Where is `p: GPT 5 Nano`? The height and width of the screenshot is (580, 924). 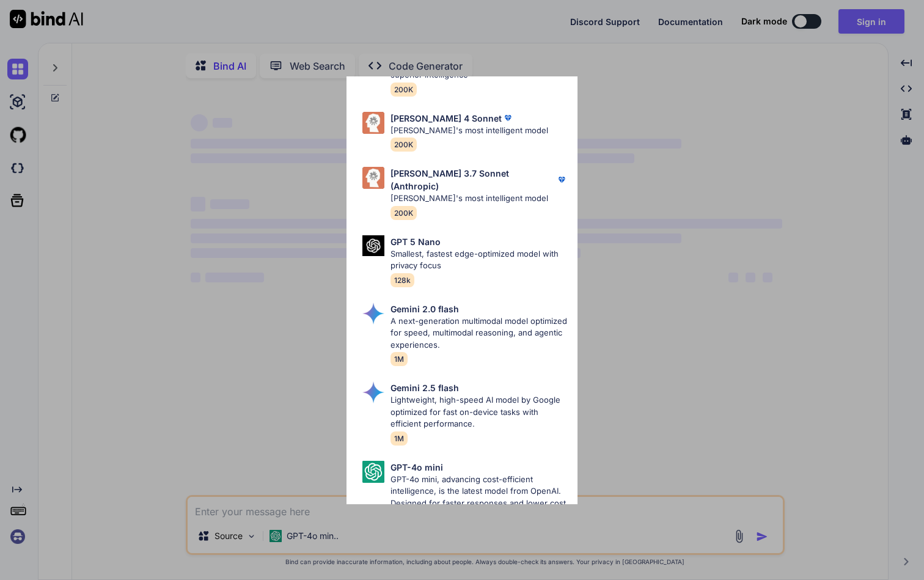 p: GPT 5 Nano is located at coordinates (416, 242).